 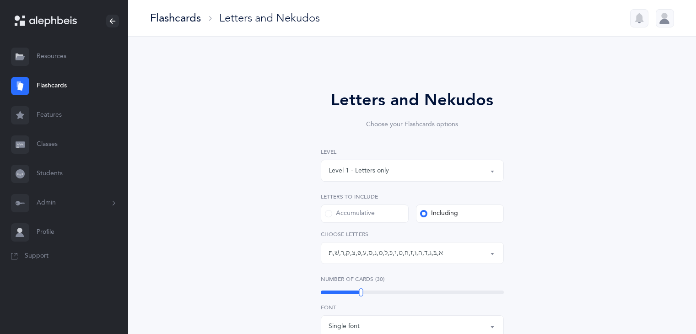 What do you see at coordinates (175, 18) in the screenshot?
I see `div: Flashcards` at bounding box center [175, 18].